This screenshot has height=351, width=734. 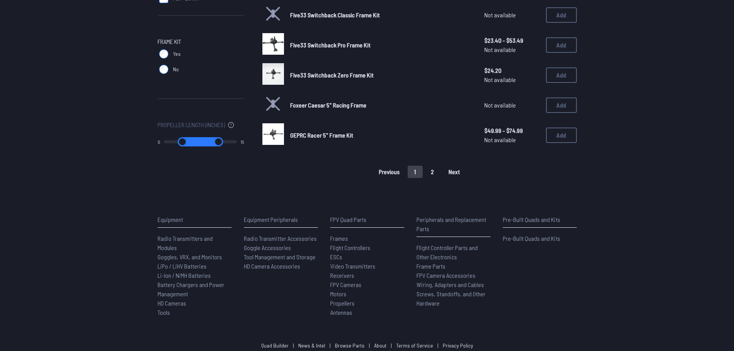 I want to click on a: Video Transmitters, so click(x=367, y=266).